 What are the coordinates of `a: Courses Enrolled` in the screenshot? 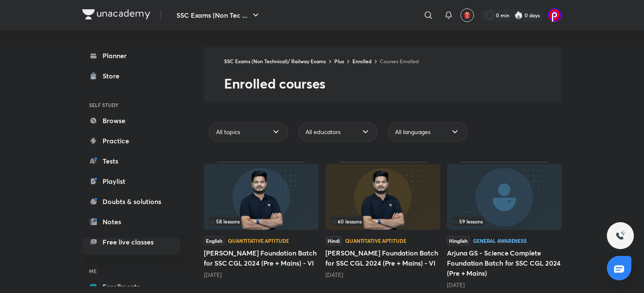 It's located at (399, 61).